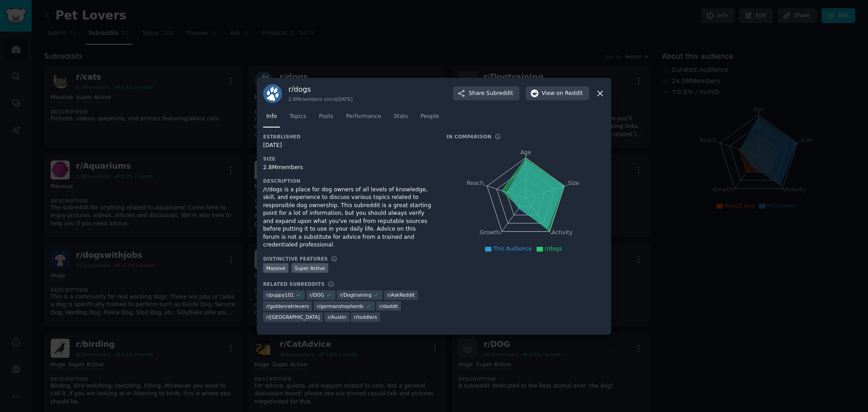 The image size is (868, 412). What do you see at coordinates (356, 295) in the screenshot?
I see `span: r/ Dogtraining` at bounding box center [356, 295].